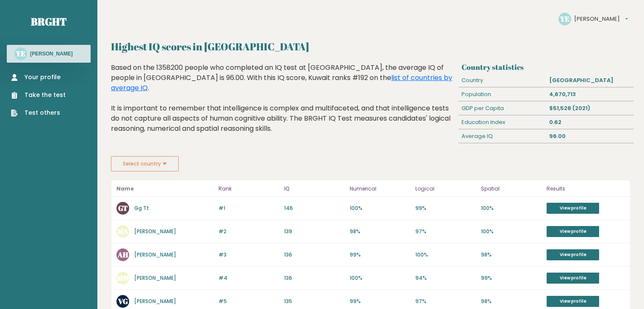 This screenshot has width=644, height=309. Describe the element at coordinates (38, 77) in the screenshot. I see `a: Your profile` at that location.